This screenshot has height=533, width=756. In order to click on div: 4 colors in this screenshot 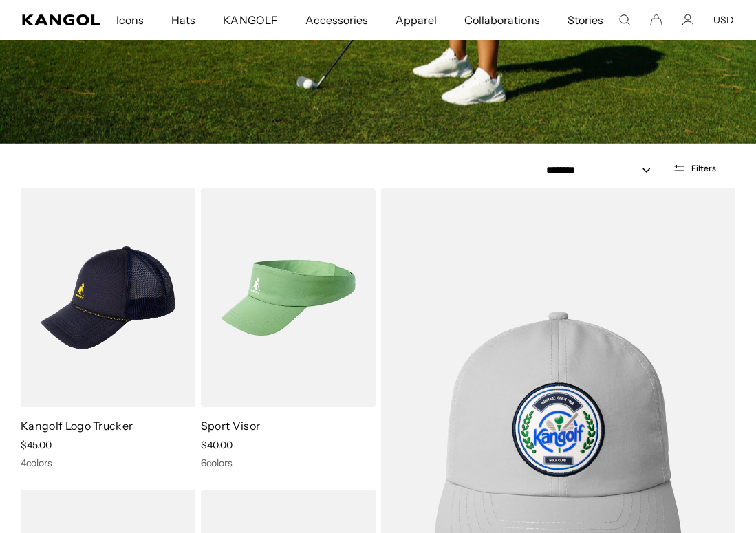, I will do `click(108, 463)`.